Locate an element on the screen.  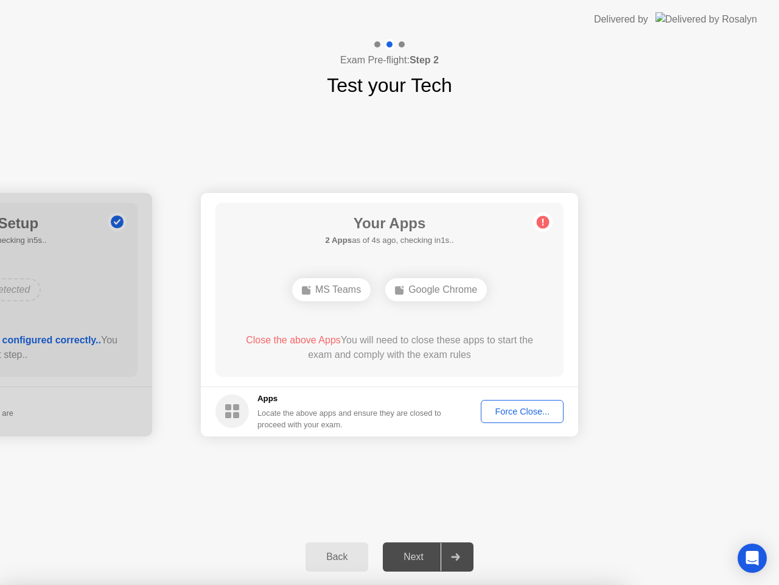
h1: Your Apps is located at coordinates (389, 223).